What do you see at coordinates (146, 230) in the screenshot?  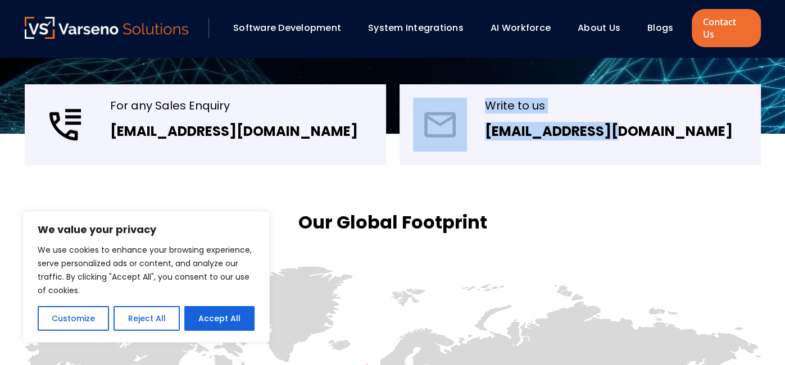 I see `p: We value your privacy` at bounding box center [146, 230].